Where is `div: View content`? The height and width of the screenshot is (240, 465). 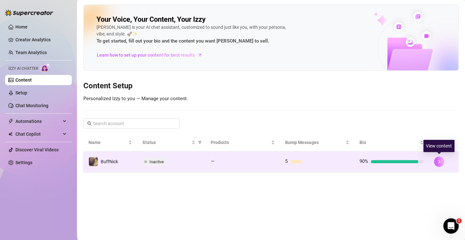 div: View content is located at coordinates (439, 146).